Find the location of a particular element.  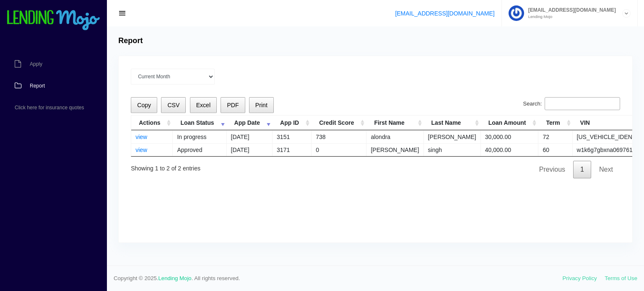

td: 30,000.00 is located at coordinates (510, 137).